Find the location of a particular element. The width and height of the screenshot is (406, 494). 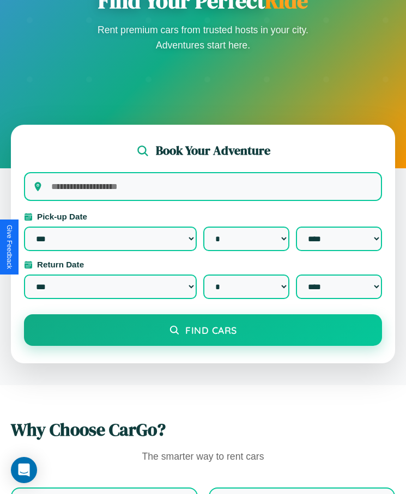

div: Give Feedback is located at coordinates (9, 247).